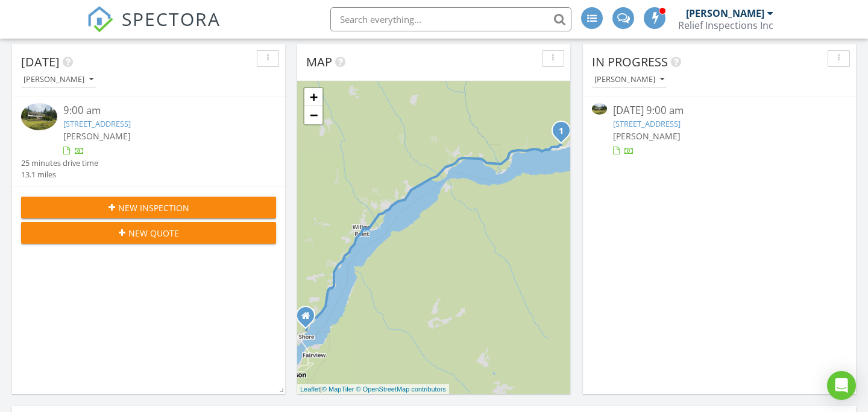 This screenshot has height=412, width=868. I want to click on i: 1, so click(561, 132).